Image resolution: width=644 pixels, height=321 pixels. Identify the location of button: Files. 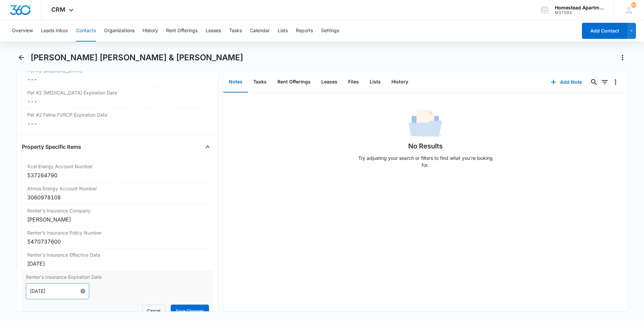
(354, 82).